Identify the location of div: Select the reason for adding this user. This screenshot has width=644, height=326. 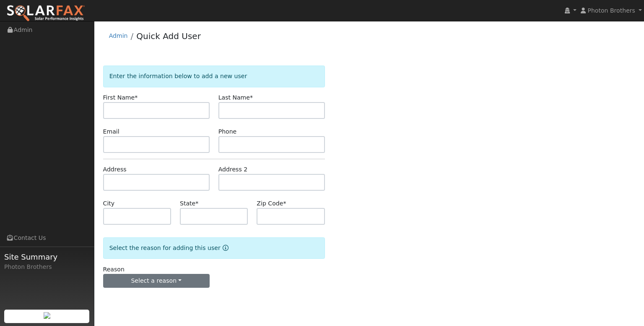
(214, 248).